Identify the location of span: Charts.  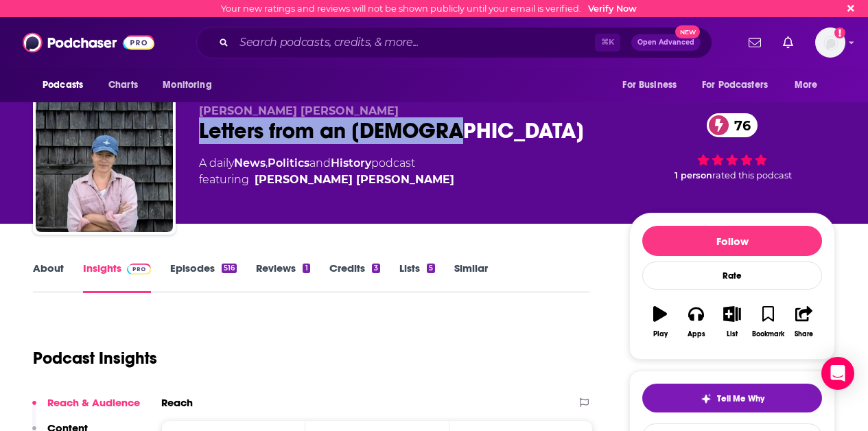
(123, 85).